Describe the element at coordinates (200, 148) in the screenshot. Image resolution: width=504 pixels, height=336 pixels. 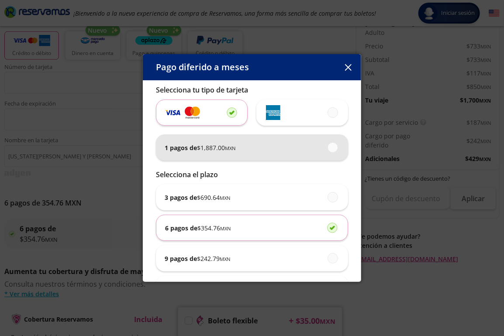
I see `p: 1 pagos de` at that location.